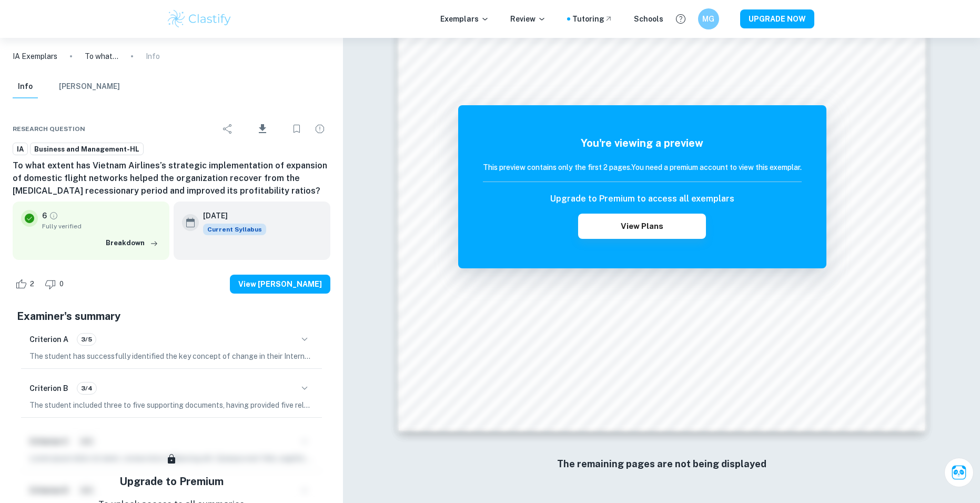 The height and width of the screenshot is (503, 980). I want to click on h6: The remaining pages are not being displayed, so click(662, 465).